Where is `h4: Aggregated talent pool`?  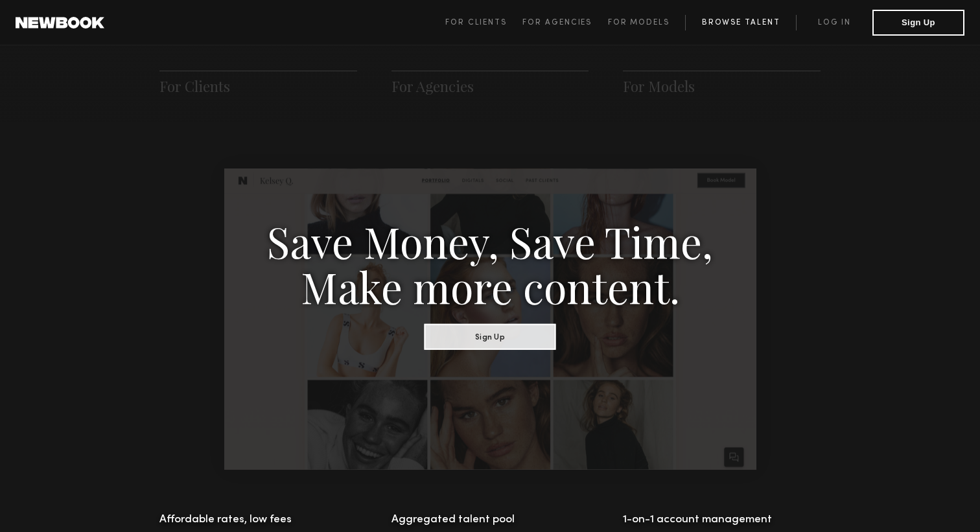
h4: Aggregated talent pool is located at coordinates (490, 519).